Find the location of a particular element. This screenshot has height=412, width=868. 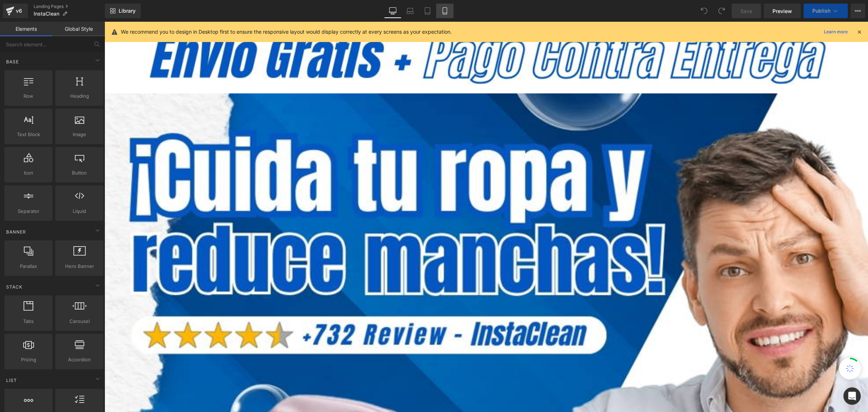

a: Desktop is located at coordinates (393, 11).